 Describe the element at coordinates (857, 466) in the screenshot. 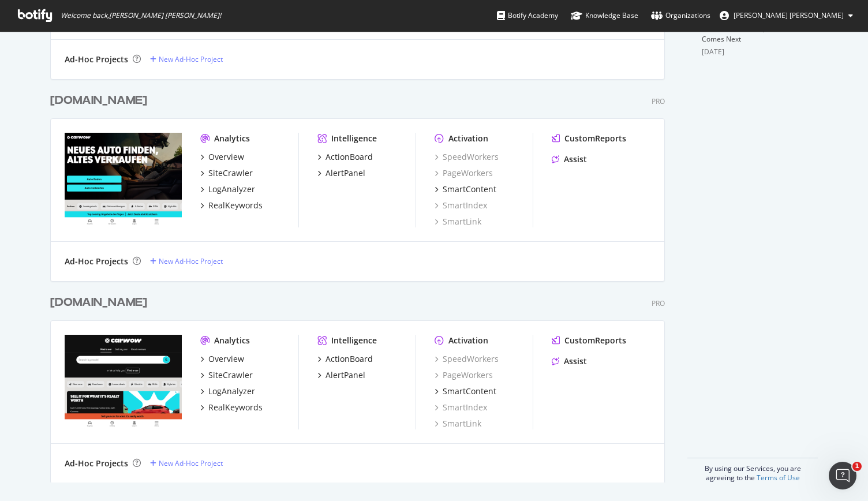

I see `span: 1` at that location.